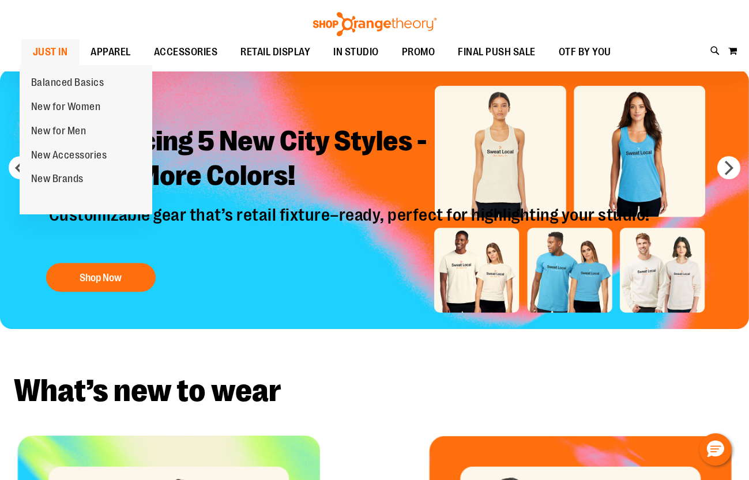 This screenshot has width=749, height=480. I want to click on ul: JUST IN, so click(86, 139).